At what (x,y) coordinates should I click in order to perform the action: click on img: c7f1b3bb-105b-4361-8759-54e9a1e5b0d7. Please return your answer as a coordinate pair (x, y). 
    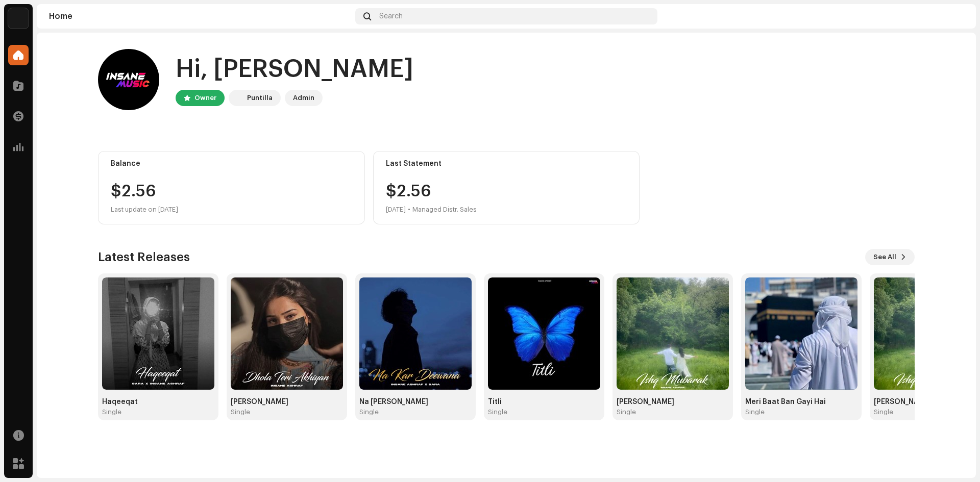
    Looking at the image, I should click on (287, 333).